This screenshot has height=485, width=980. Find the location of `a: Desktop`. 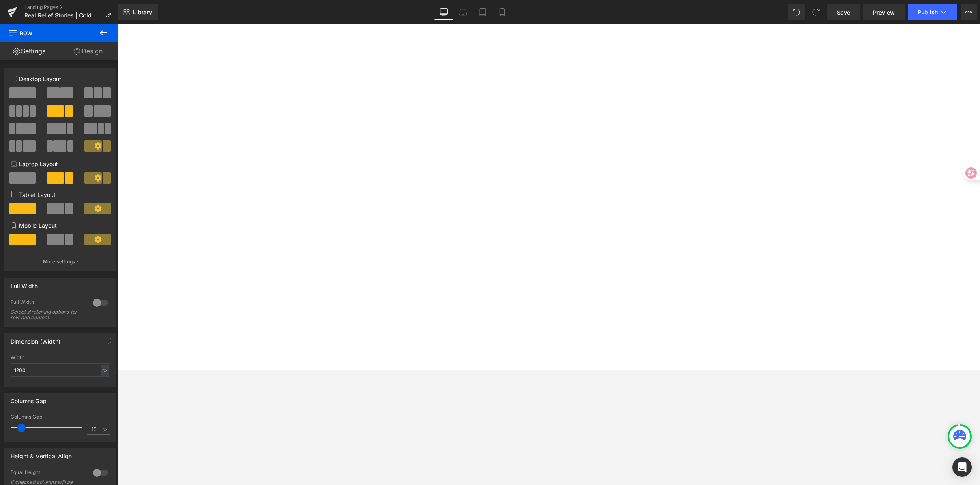

a: Desktop is located at coordinates (444, 12).